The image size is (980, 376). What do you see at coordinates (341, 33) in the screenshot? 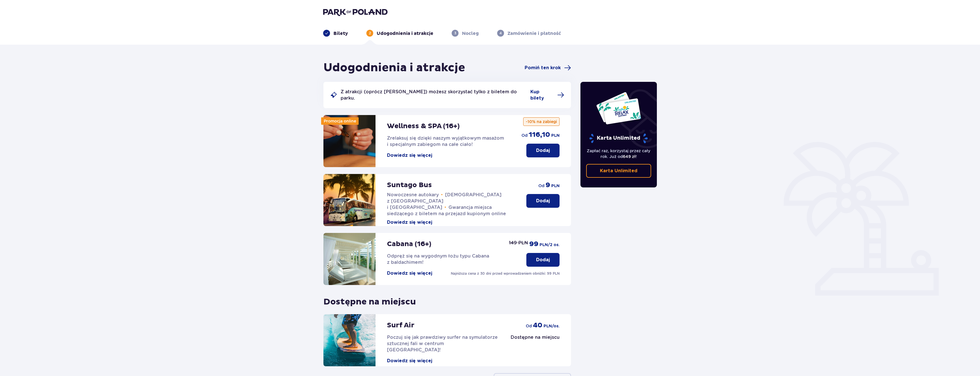
I see `p: Bilety` at bounding box center [341, 33].